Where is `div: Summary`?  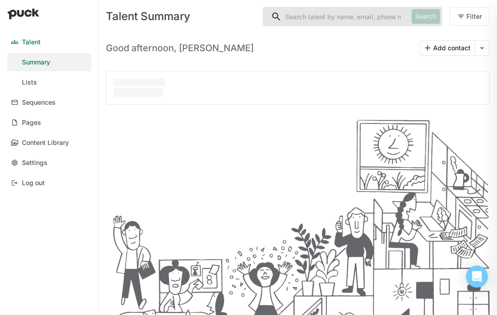
div: Summary is located at coordinates (36, 62).